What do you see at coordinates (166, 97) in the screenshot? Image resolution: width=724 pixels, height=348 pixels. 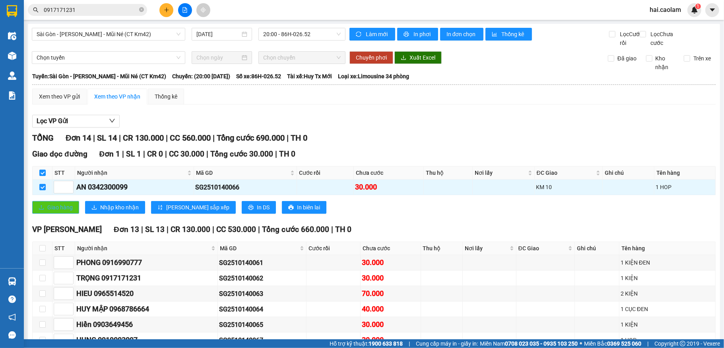 I see `div: Thống kê` at bounding box center [166, 97].